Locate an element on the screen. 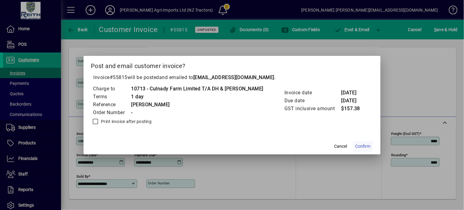 The image size is (464, 210). td: $157.38 is located at coordinates (353, 108).